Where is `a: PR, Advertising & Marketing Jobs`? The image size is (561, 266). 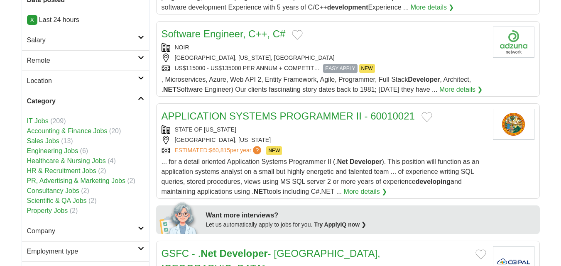 a: PR, Advertising & Marketing Jobs is located at coordinates (76, 181).